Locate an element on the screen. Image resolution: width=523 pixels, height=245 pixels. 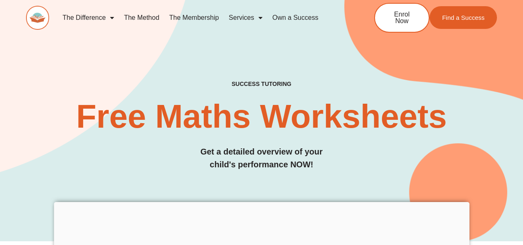
a: The Method is located at coordinates (142, 18).